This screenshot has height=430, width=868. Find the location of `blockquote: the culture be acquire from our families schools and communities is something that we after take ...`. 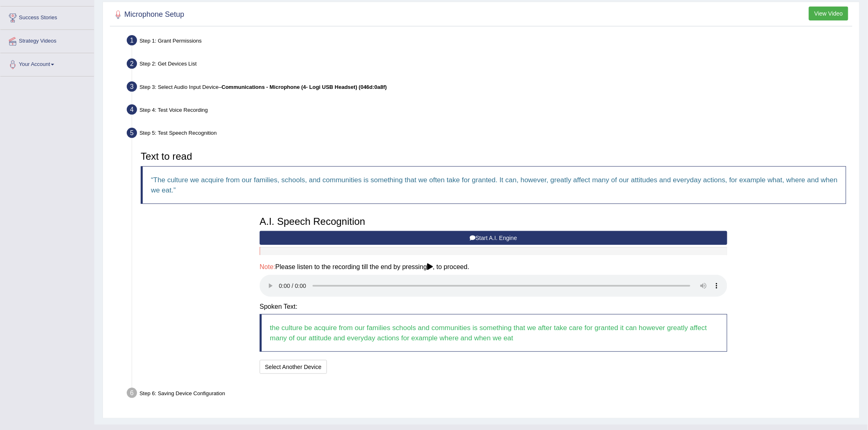

blockquote: the culture be acquire from our families schools and communities is something that we after take ... is located at coordinates (493, 333).